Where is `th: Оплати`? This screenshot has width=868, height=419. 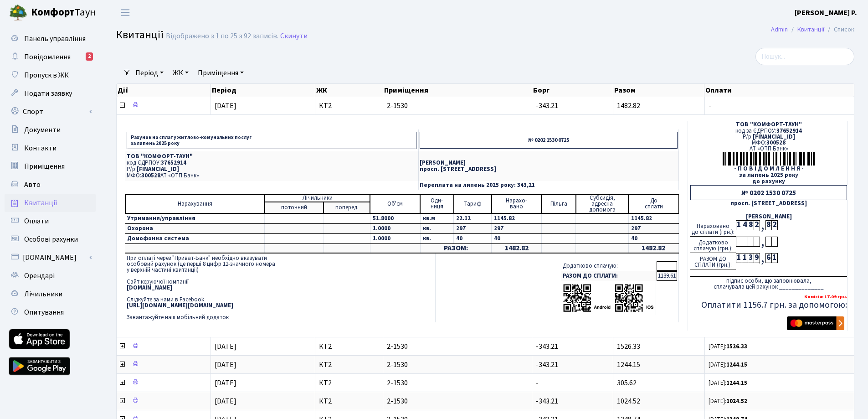 th: Оплати is located at coordinates (779, 91).